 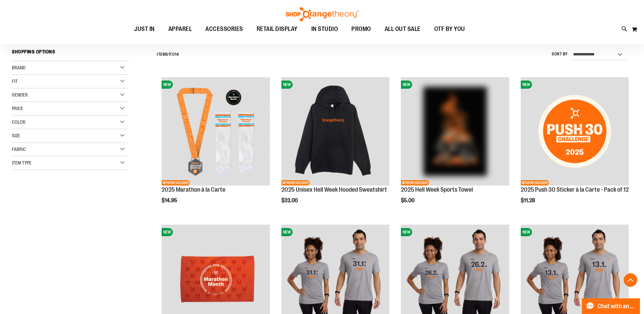 What do you see at coordinates (216, 131) in the screenshot?
I see `img: 2025 Marathon à la Carte` at bounding box center [216, 131].